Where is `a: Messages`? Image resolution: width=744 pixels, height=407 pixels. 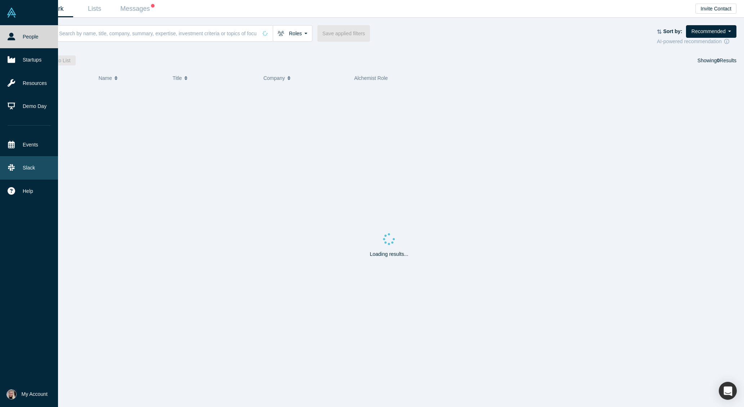
a: Messages is located at coordinates (137, 9).